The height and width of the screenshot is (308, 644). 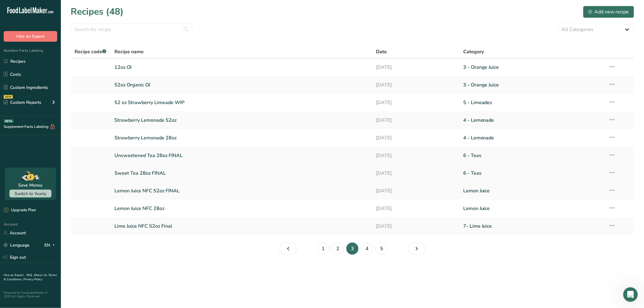 I want to click on span: Switch to Yearly, so click(x=30, y=194).